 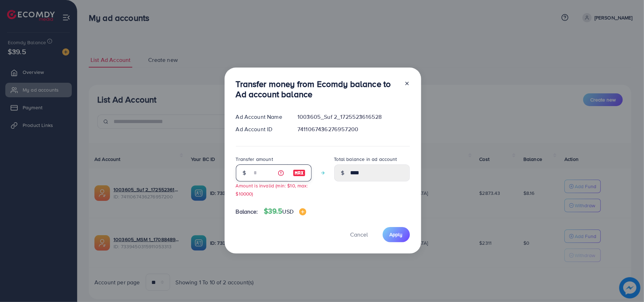 What do you see at coordinates (353, 117) in the screenshot?
I see `div: 1003605_Suf 2_1725523616528` at bounding box center [353, 117].